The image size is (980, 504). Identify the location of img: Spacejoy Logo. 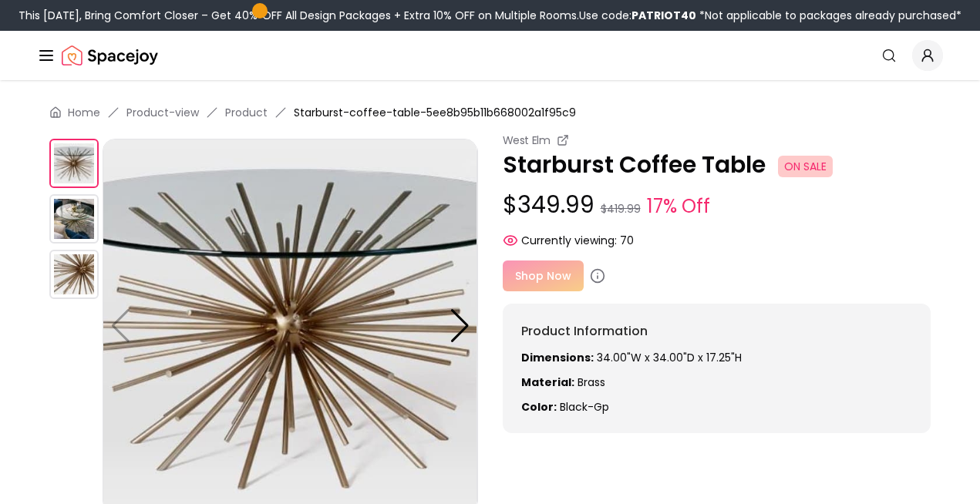
(109, 56).